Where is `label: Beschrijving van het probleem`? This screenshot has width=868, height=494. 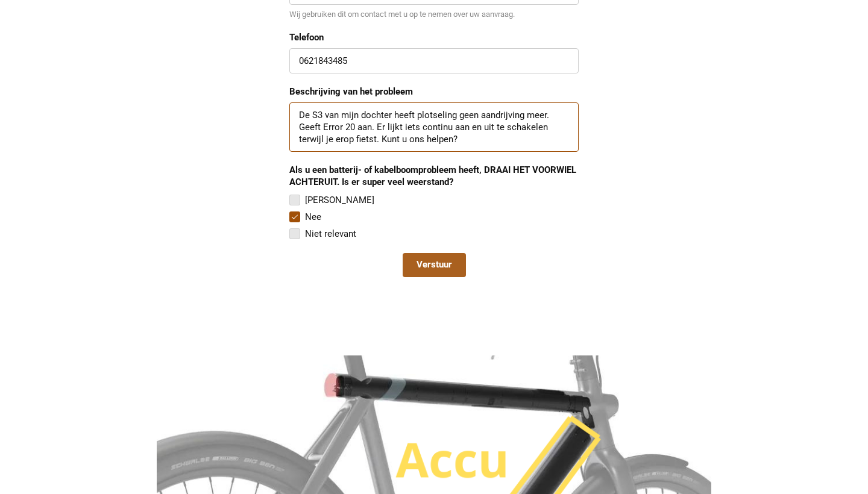 label: Beschrijving van het probleem is located at coordinates (434, 92).